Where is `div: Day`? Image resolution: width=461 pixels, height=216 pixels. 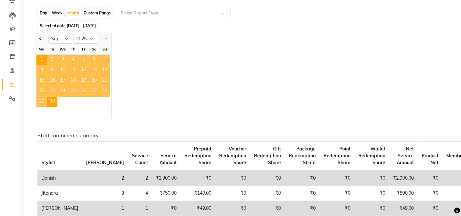 div: Day is located at coordinates (43, 13).